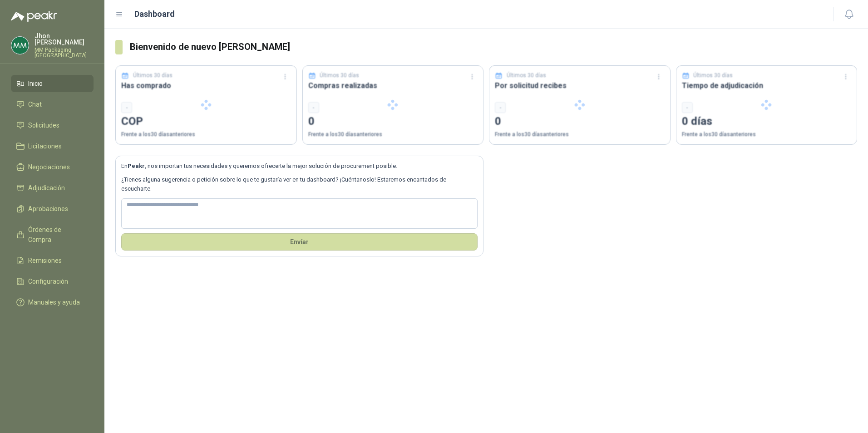 This screenshot has width=868, height=433. What do you see at coordinates (52, 125) in the screenshot?
I see `a: Solicitudes` at bounding box center [52, 125].